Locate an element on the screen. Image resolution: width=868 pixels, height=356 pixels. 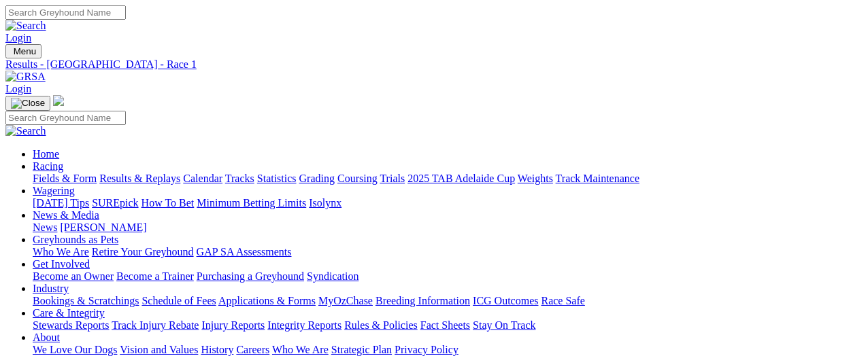
a: Strategic Plan is located at coordinates (361, 350).